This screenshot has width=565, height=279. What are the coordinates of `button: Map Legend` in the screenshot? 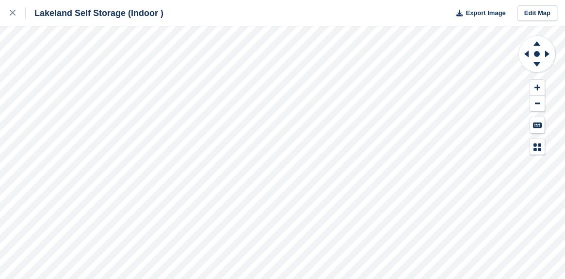 It's located at (538, 147).